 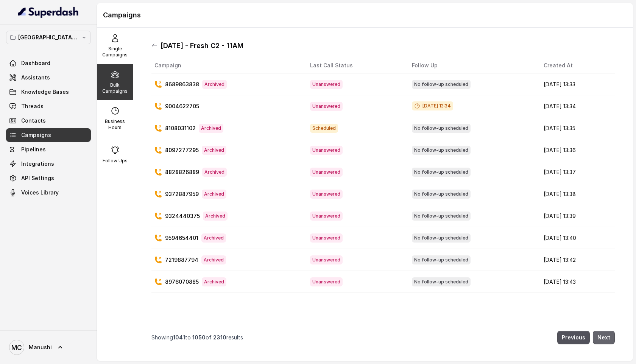 I want to click on a: Contacts, so click(x=48, y=121).